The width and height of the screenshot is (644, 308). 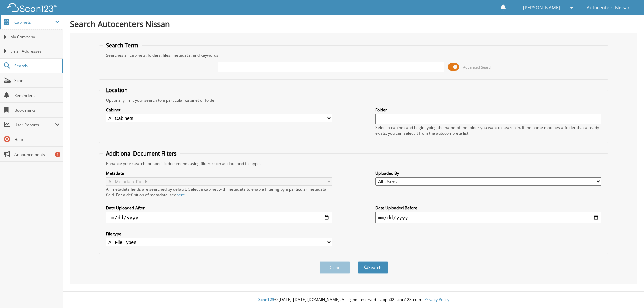 I want to click on legend: Search Term, so click(x=122, y=45).